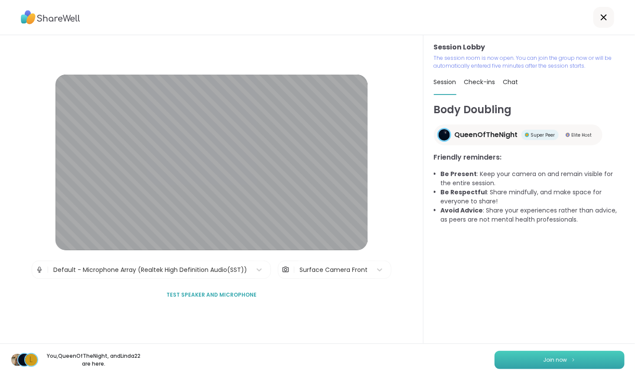  What do you see at coordinates (581, 135) in the screenshot?
I see `span: Elite Host` at bounding box center [581, 135].